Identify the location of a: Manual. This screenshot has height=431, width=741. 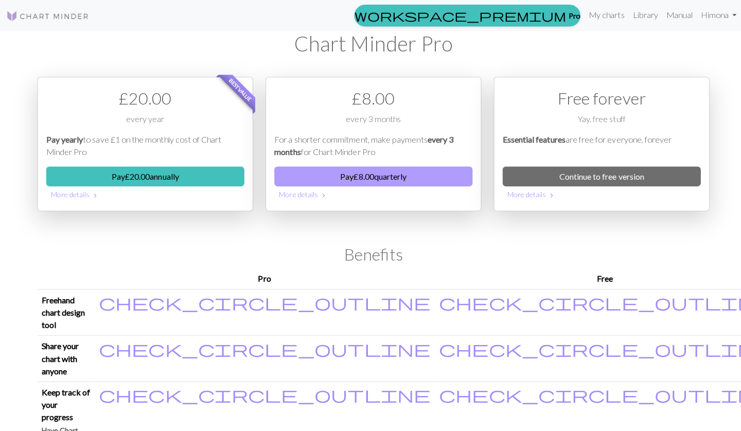
(674, 15).